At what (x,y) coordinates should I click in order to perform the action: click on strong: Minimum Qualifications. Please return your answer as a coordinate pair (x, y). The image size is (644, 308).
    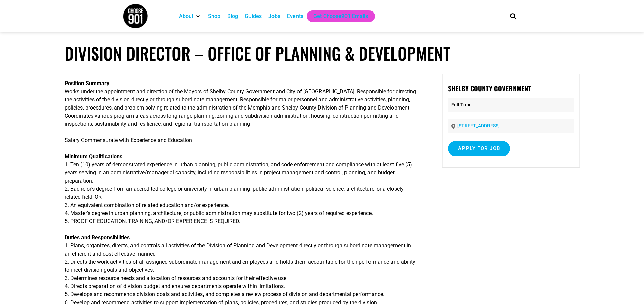
    Looking at the image, I should click on (93, 156).